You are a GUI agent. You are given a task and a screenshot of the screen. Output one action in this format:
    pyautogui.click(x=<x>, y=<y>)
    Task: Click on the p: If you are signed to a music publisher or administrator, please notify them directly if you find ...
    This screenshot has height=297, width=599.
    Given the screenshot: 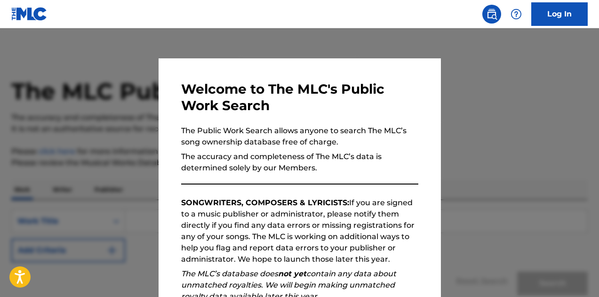 What is the action you would take?
    pyautogui.click(x=300, y=231)
    